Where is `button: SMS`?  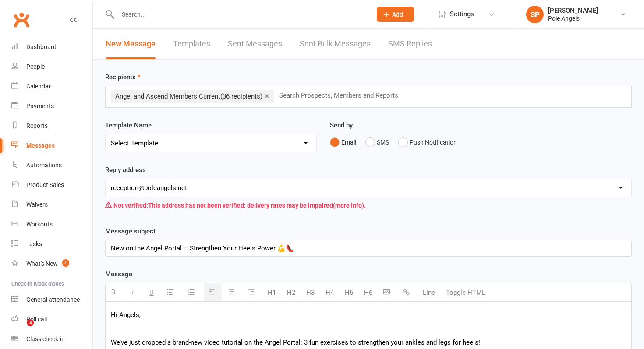
button: SMS is located at coordinates (377, 143).